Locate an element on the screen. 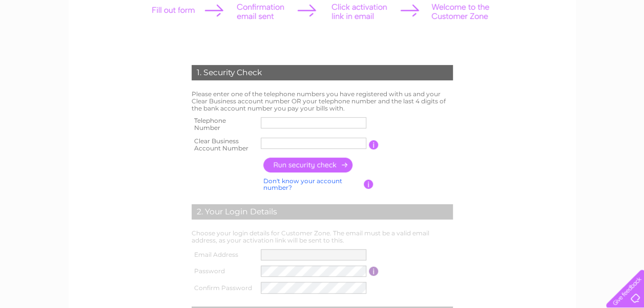 The image size is (644, 308). span: 0333 014 3131 is located at coordinates (486, 11).